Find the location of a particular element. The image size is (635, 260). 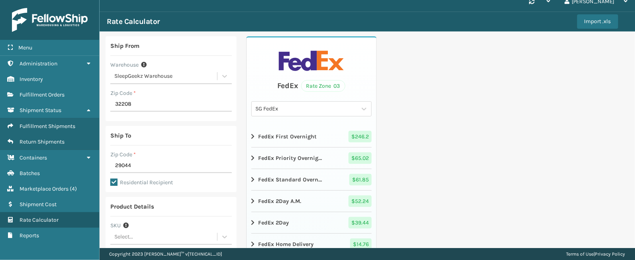

div: Ship From is located at coordinates (125, 46).